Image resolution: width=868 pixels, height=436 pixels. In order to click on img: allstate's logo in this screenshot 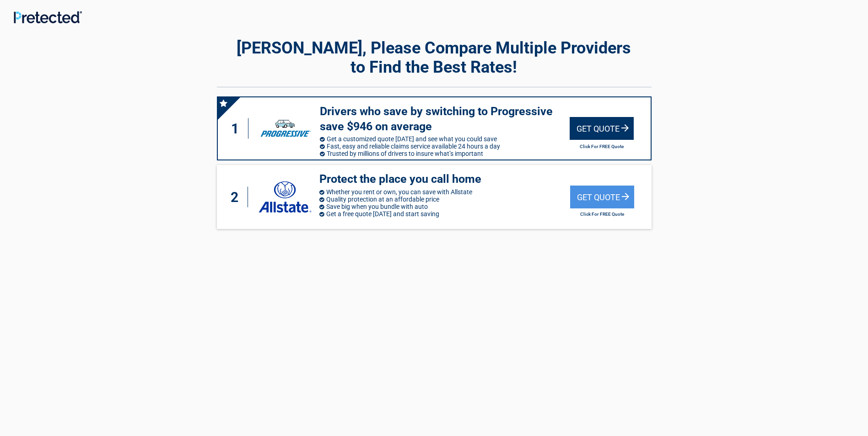, I will do `click(285, 197)`.